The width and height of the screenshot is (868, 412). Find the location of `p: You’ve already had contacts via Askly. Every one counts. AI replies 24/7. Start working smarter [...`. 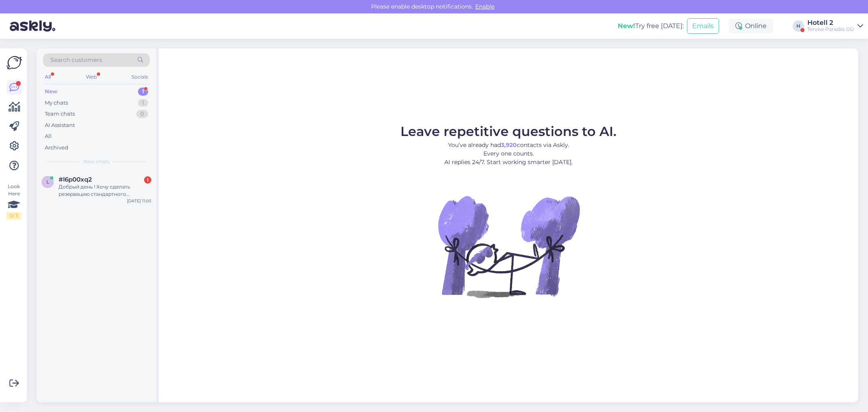

p: You’ve already had contacts via Askly. Every one counts. AI replies 24/7. Start working smarter [... is located at coordinates (508, 153).